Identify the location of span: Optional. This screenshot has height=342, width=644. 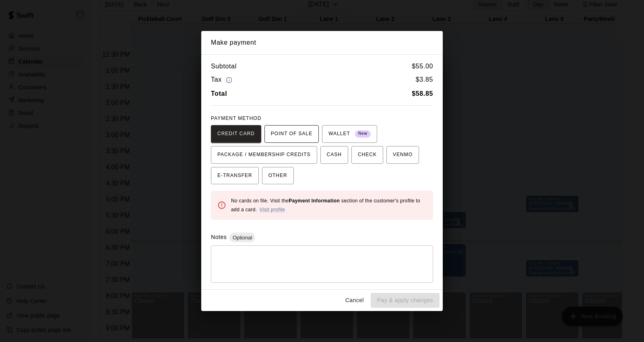
(242, 237).